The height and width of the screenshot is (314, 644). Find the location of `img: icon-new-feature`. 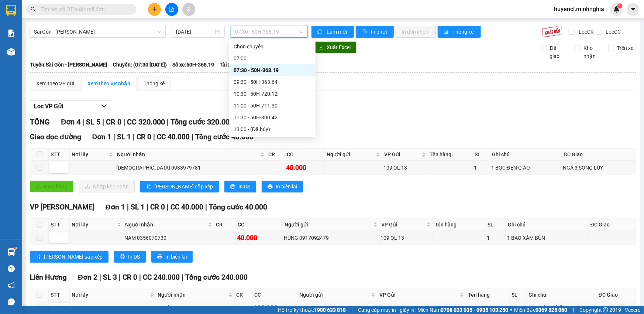

img: icon-new-feature is located at coordinates (617, 9).